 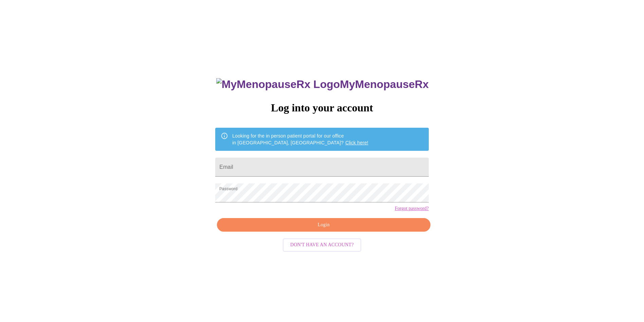 I want to click on button: Login, so click(x=323, y=225).